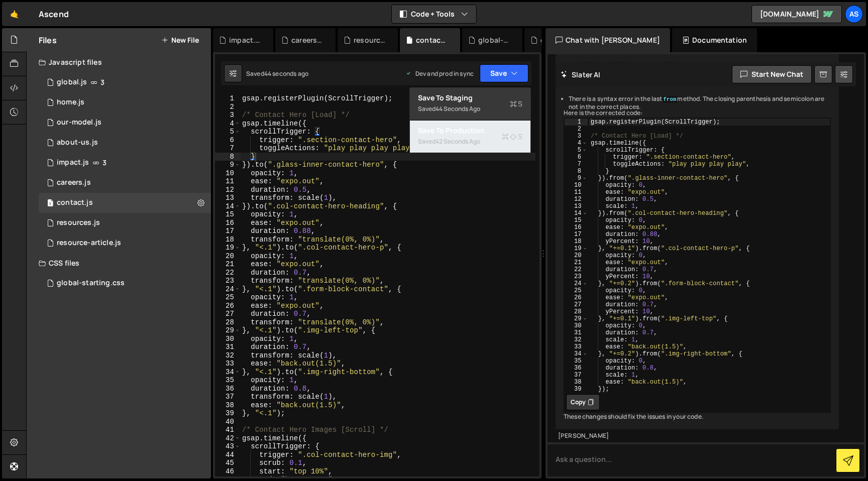 The height and width of the screenshot is (481, 868). Describe the element at coordinates (470, 136) in the screenshot. I see `button: Save to ProductionS Saved42 seconds ago` at that location.